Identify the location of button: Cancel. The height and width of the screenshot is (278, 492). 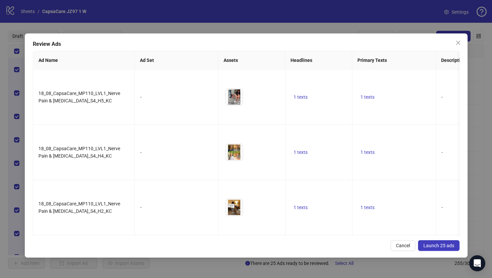
(403, 246).